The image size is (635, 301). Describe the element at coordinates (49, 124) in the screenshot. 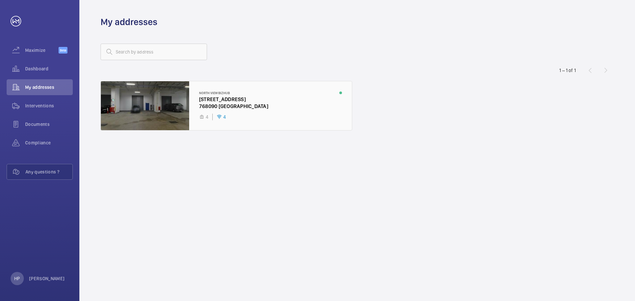

I see `span: Documents` at that location.